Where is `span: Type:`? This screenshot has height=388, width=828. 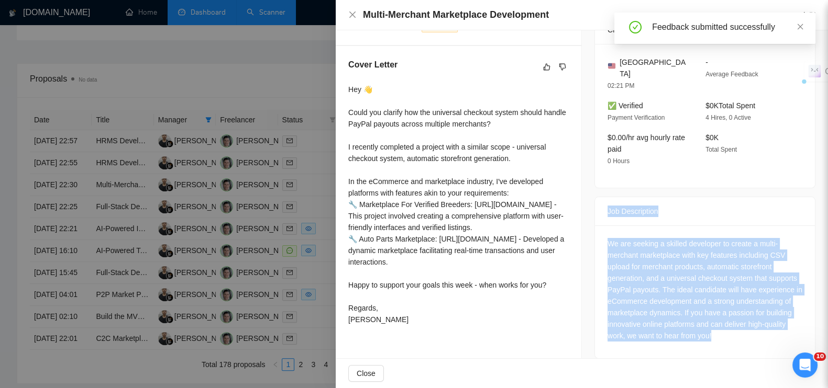 span: Type: is located at coordinates (357, 26).